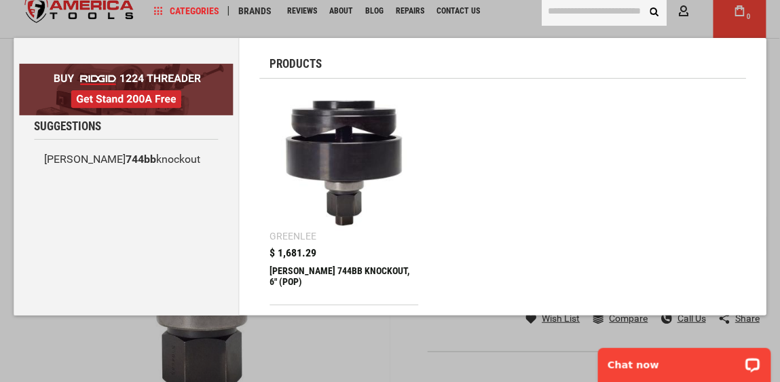 The width and height of the screenshot is (780, 382). What do you see at coordinates (344, 163) in the screenshot?
I see `img: GREENLEE 744BB KNOCKOUT, 6` at bounding box center [344, 163].